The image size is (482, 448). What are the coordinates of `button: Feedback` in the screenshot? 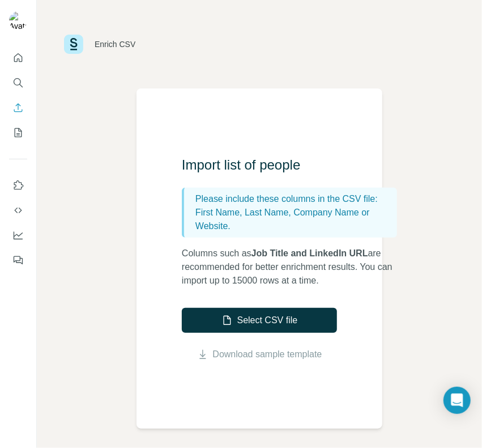 It's located at (18, 260).